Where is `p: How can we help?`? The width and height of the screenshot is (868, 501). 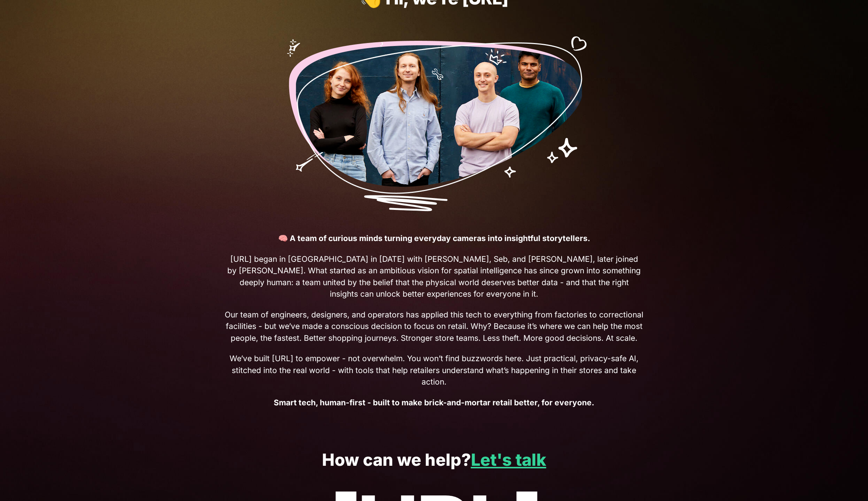 p: How can we help? is located at coordinates (434, 460).